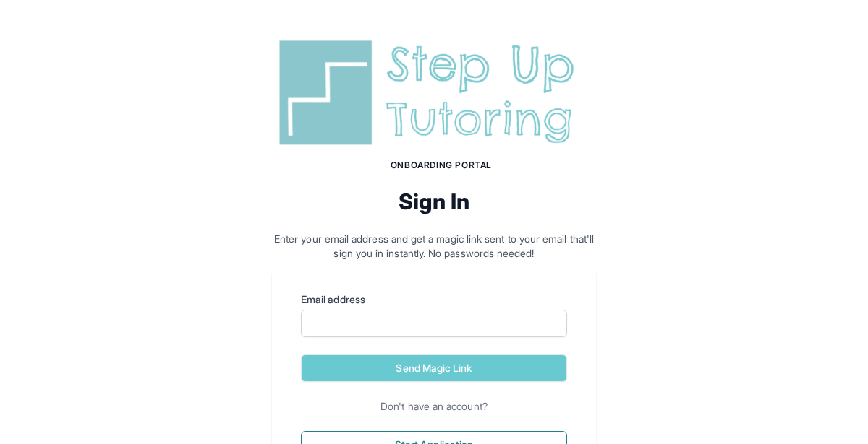  What do you see at coordinates (434, 407) in the screenshot?
I see `span: Don't have an account?` at bounding box center [434, 407].